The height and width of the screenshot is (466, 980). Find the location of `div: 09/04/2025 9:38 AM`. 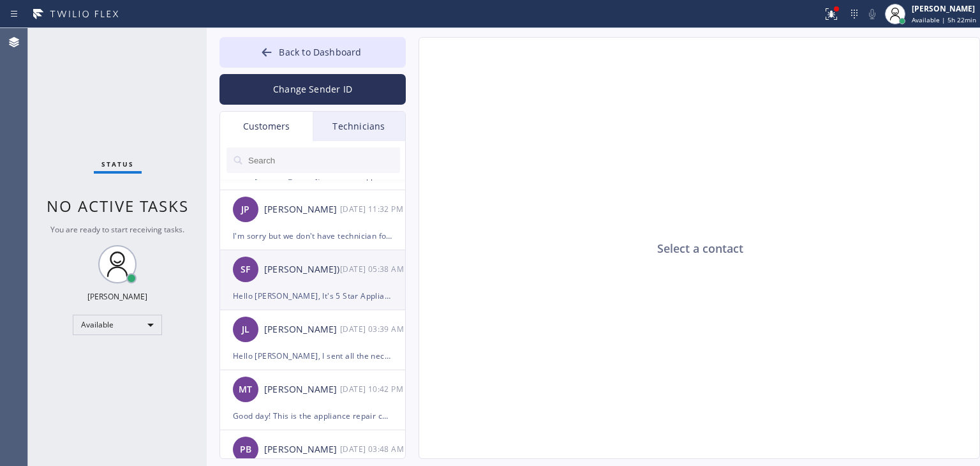

div: 09/04/2025 9:38 AM is located at coordinates (373, 269).